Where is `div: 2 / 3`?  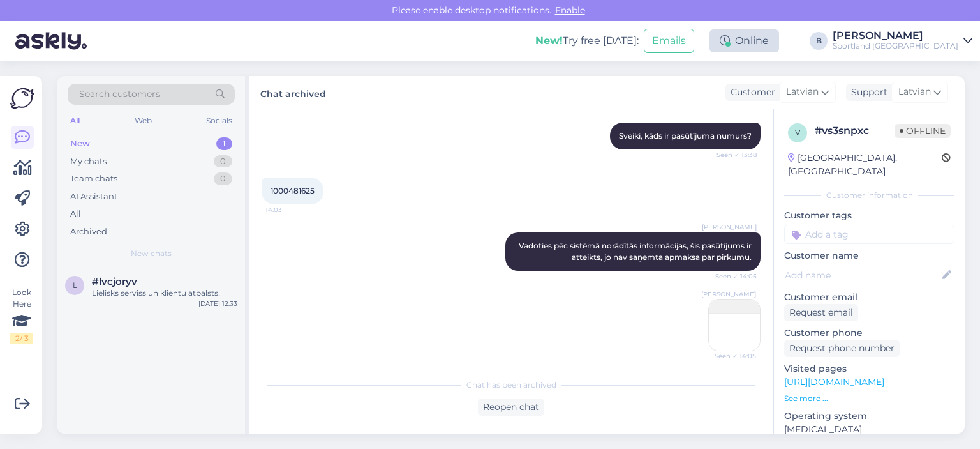
div: 2 / 3 is located at coordinates (22, 339).